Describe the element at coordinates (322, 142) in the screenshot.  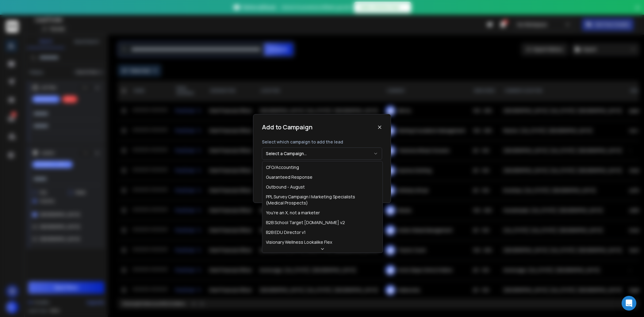
I see `p: Select which campaign to add the lead` at that location.